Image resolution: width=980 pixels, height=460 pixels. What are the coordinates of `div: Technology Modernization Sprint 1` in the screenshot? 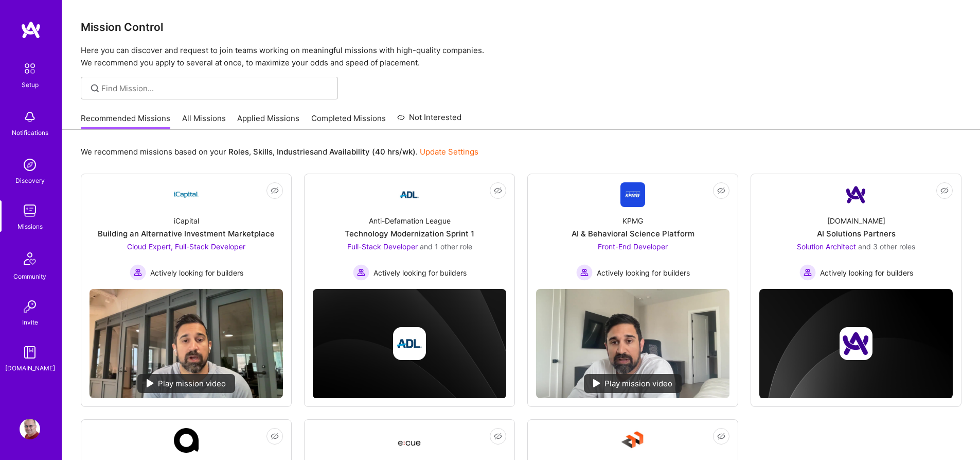 It's located at (410, 233).